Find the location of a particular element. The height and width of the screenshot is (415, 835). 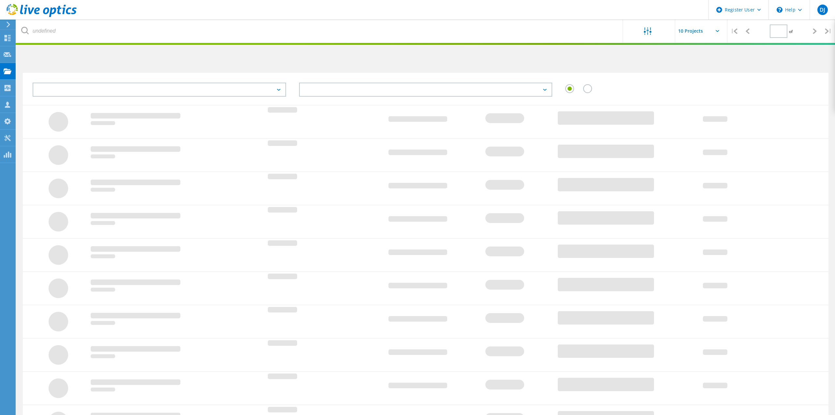

svg: \n is located at coordinates (779, 10).